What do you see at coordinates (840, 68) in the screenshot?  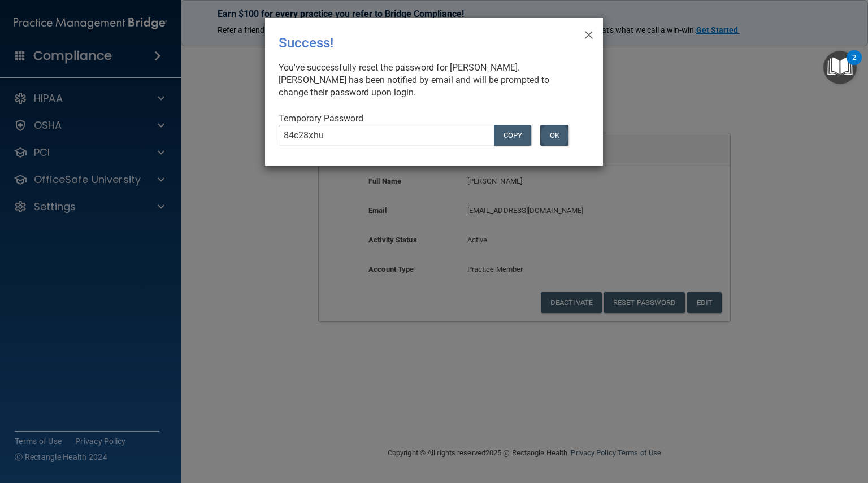 I see `button: Open Resource Center, 2 new notifications` at bounding box center [840, 68].